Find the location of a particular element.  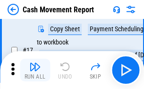

div: Skip is located at coordinates (96, 77).